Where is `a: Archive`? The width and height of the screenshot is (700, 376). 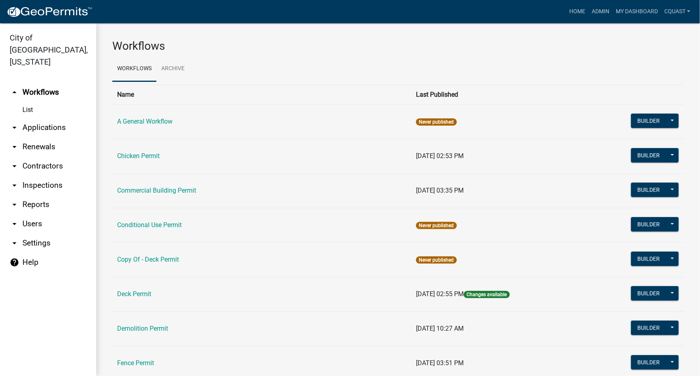 a: Archive is located at coordinates (173, 69).